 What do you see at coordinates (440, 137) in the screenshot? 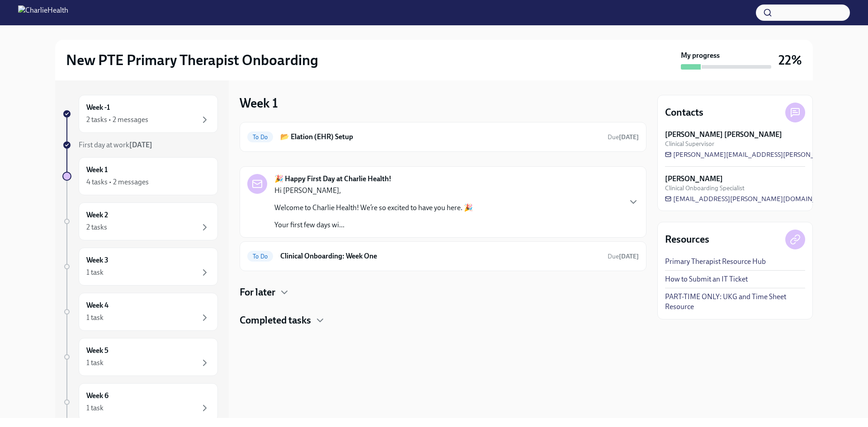
I see `h6: 📂 Elation (EHR) Setup` at bounding box center [440, 137].